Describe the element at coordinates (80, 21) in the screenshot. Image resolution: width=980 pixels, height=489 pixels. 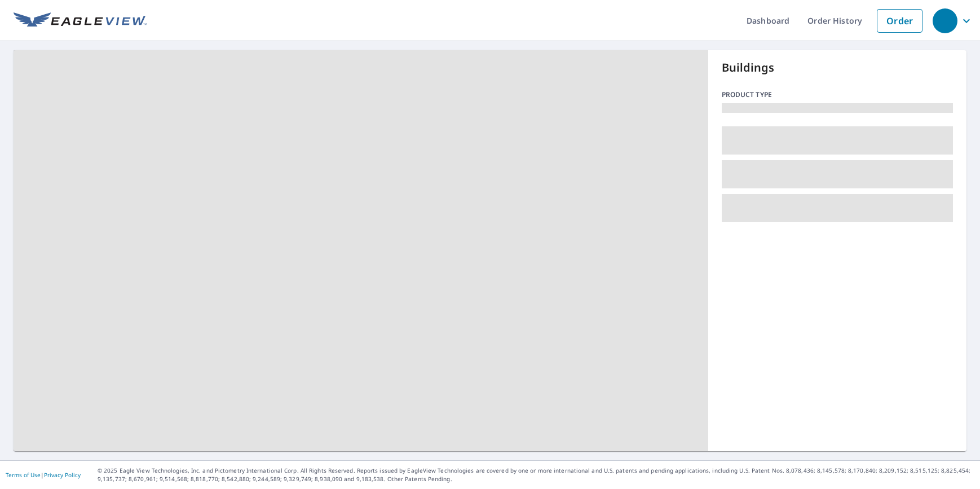
I see `img: EV Logo` at that location.